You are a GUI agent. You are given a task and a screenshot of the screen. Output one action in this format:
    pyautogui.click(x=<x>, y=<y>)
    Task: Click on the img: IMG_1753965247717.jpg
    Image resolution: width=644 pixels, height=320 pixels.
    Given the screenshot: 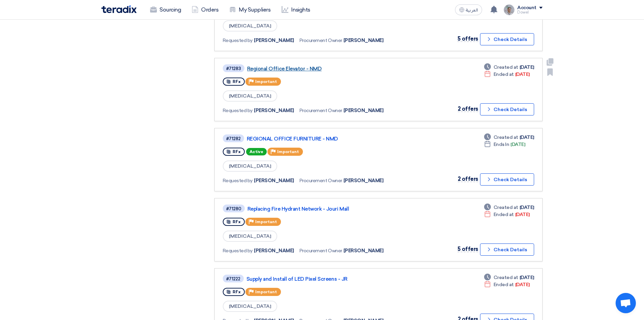 What is the action you would take?
    pyautogui.click(x=509, y=10)
    